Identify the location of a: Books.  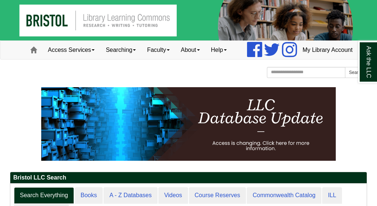
(89, 195).